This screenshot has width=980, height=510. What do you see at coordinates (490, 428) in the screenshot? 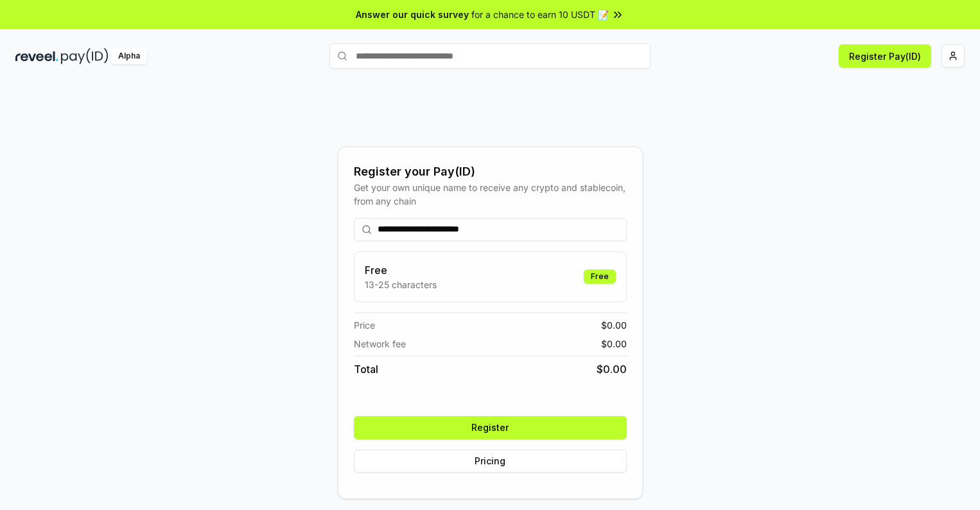
I see `button: Register` at bounding box center [490, 428].